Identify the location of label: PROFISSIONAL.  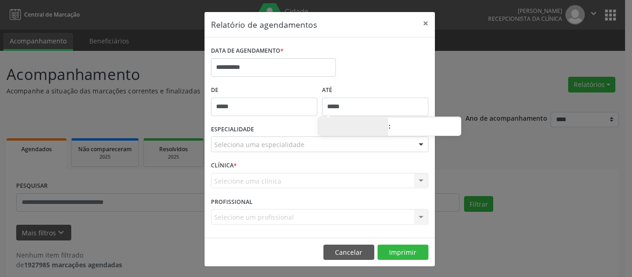
(232, 202).